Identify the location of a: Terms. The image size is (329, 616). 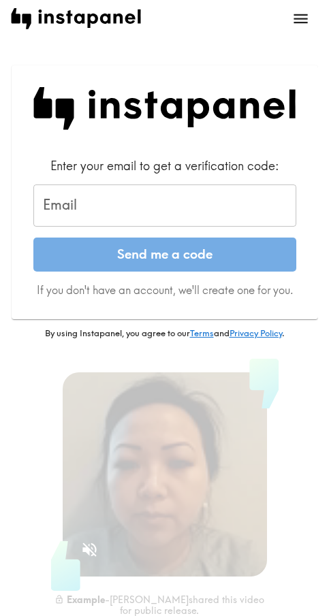
(202, 333).